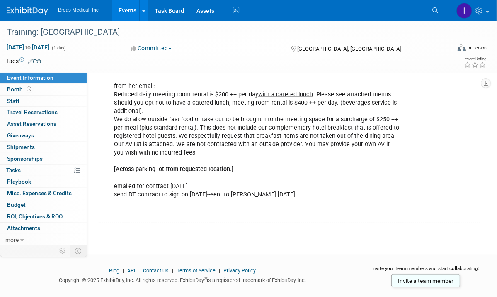 Image resolution: width=497 pixels, height=297 pixels. I want to click on a: ROI, Objectives & ROO, so click(44, 216).